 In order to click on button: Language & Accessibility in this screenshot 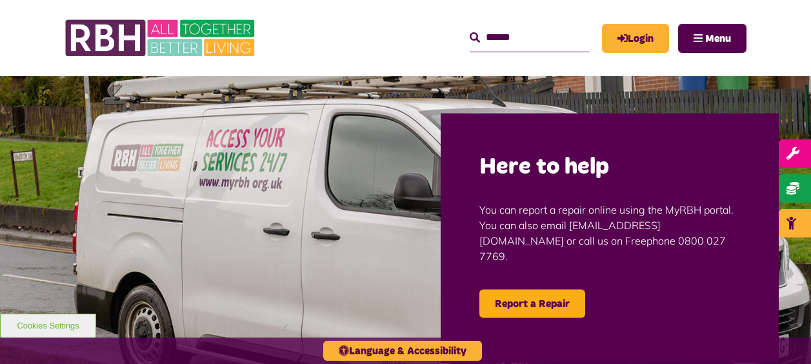, I will do `click(403, 350)`.